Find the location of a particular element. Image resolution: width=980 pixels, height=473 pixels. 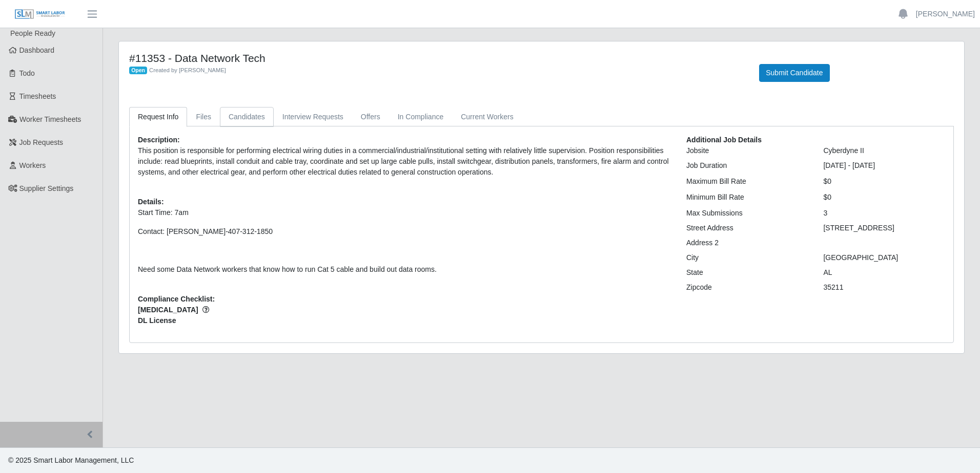

div: Street Address is located at coordinates (747, 228).